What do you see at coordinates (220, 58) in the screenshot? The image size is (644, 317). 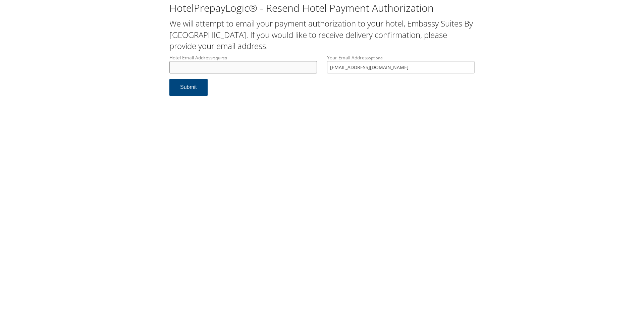 I see `small: required` at bounding box center [220, 58].